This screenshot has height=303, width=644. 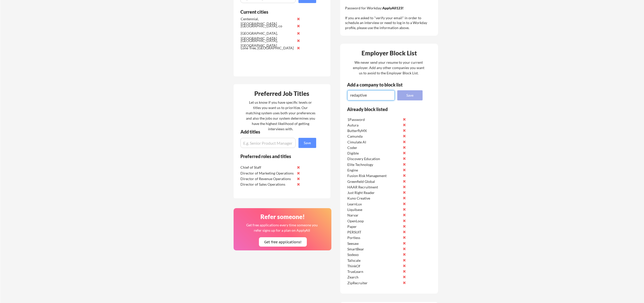 I want to click on div: Director of Sales Operations, so click(x=267, y=184).